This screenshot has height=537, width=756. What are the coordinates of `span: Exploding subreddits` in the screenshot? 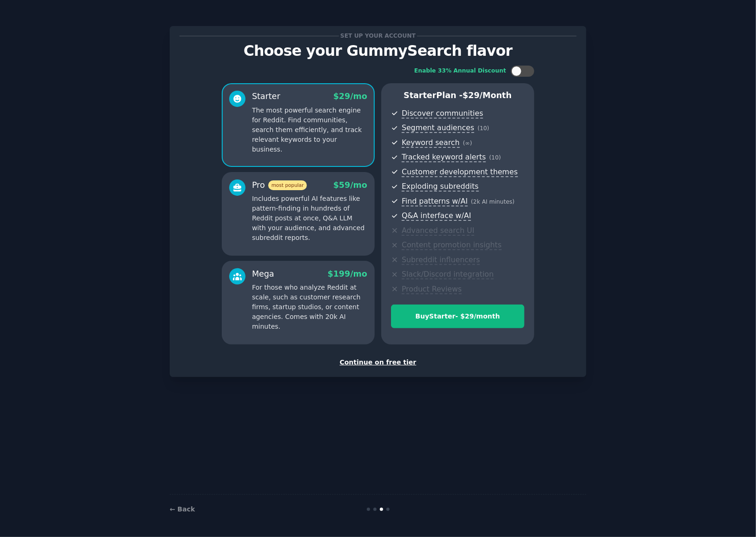 It's located at (440, 187).